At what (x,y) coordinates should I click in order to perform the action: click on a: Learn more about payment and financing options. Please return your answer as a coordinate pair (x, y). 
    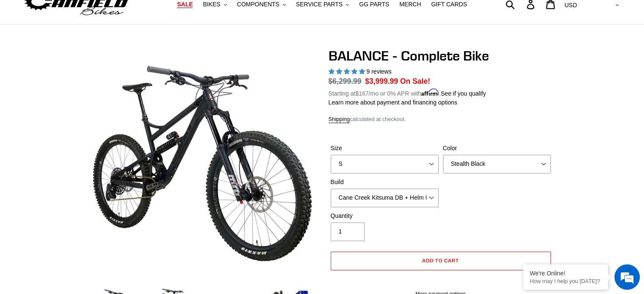
    Looking at the image, I should click on (393, 103).